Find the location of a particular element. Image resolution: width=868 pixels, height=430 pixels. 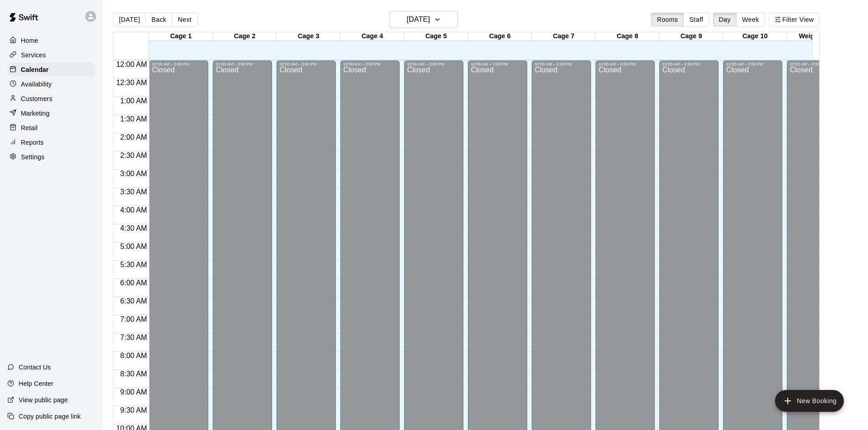

p: Home is located at coordinates (29, 40).